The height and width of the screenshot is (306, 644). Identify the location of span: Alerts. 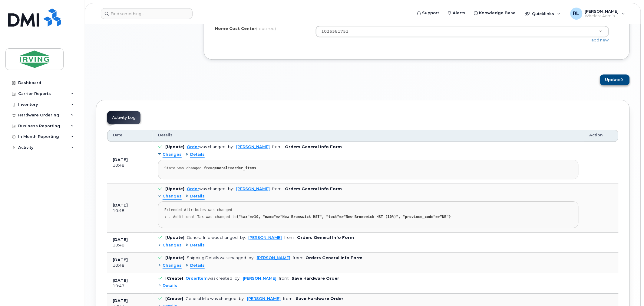
(459, 13).